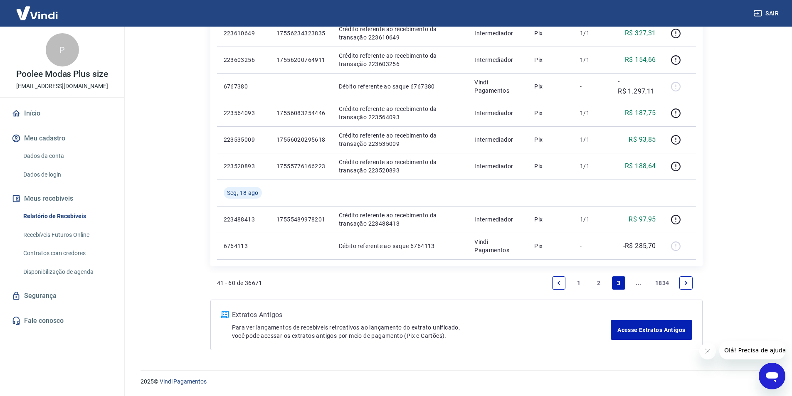 This screenshot has width=792, height=396. I want to click on a: Fale conosco, so click(62, 321).